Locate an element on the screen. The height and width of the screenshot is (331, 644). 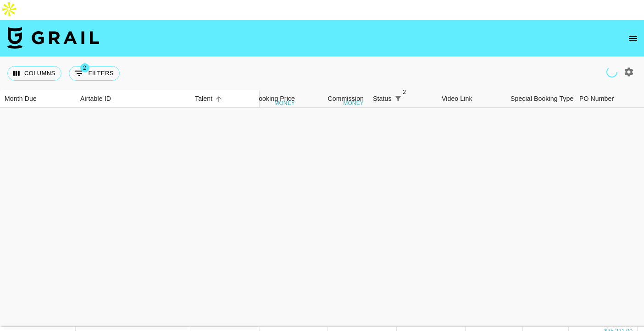
img: Grail Talent is located at coordinates (53, 38).